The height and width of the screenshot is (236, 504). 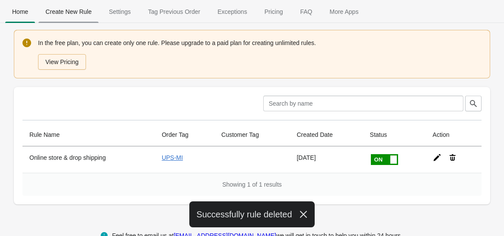 What do you see at coordinates (326, 134) in the screenshot?
I see `th: Created Date` at bounding box center [326, 134].